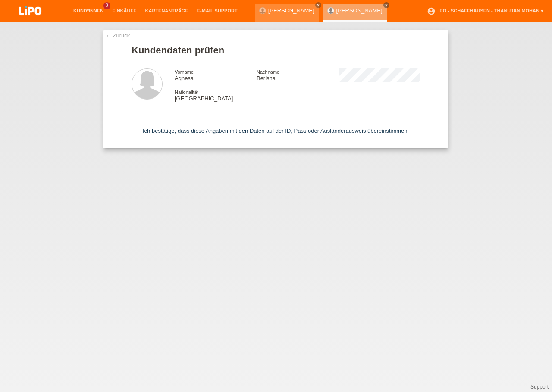 Image resolution: width=552 pixels, height=392 pixels. I want to click on span: 3, so click(107, 6).